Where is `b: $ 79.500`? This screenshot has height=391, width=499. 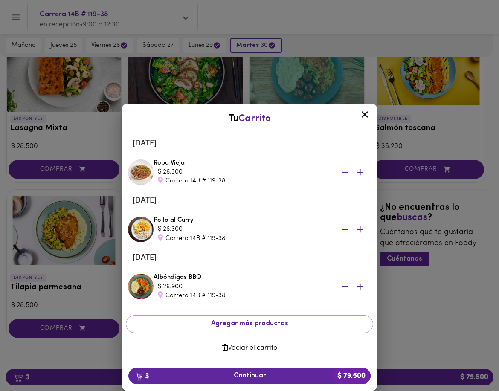 b: $ 79.500 is located at coordinates (352, 376).